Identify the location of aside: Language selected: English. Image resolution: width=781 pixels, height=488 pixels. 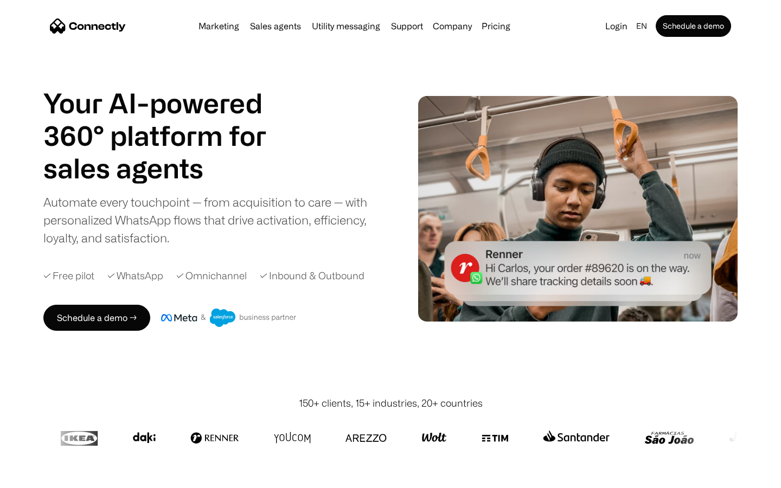
(38, 476).